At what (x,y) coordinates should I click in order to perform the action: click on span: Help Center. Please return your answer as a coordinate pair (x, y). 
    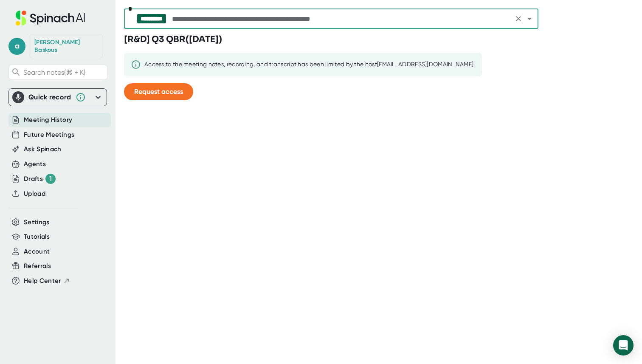
    Looking at the image, I should click on (43, 281).